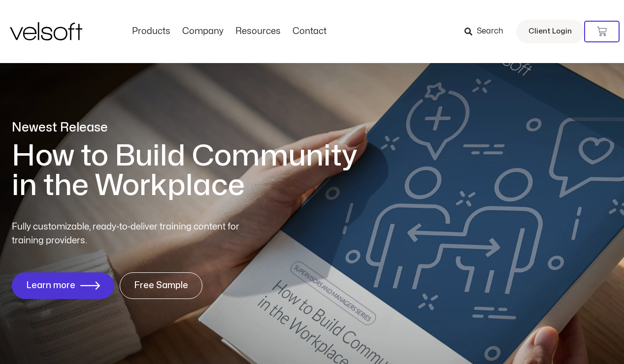 The image size is (624, 364). What do you see at coordinates (46, 31) in the screenshot?
I see `img: Velsoft Training Materials` at bounding box center [46, 31].